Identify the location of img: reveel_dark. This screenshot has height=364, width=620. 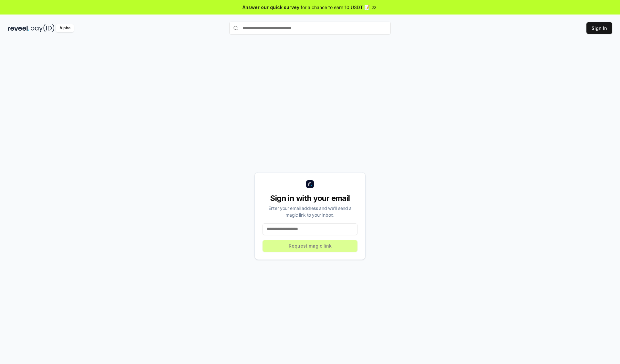
(19, 28).